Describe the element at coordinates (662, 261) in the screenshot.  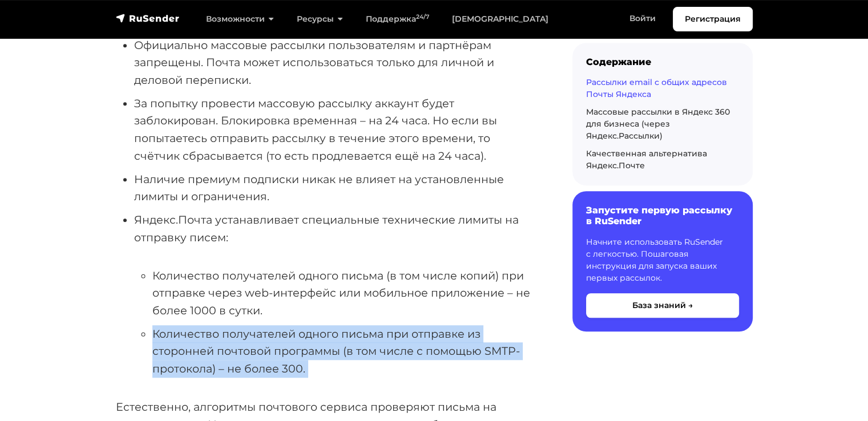
I see `a: Запустите первую рассылку в RuSender Начните использовать RuSender с легкостью. Пошаговая инструк...` at that location.